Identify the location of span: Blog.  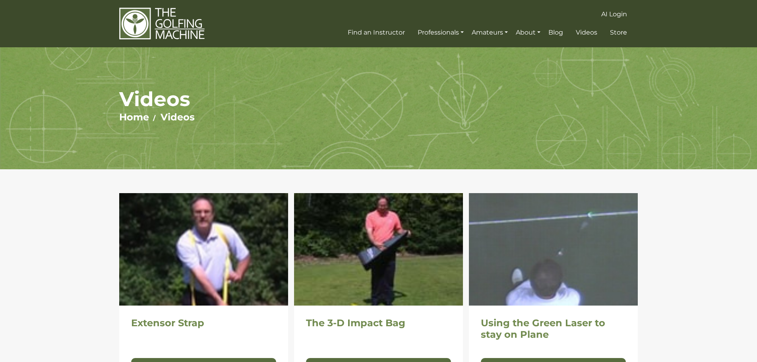
(556, 32).